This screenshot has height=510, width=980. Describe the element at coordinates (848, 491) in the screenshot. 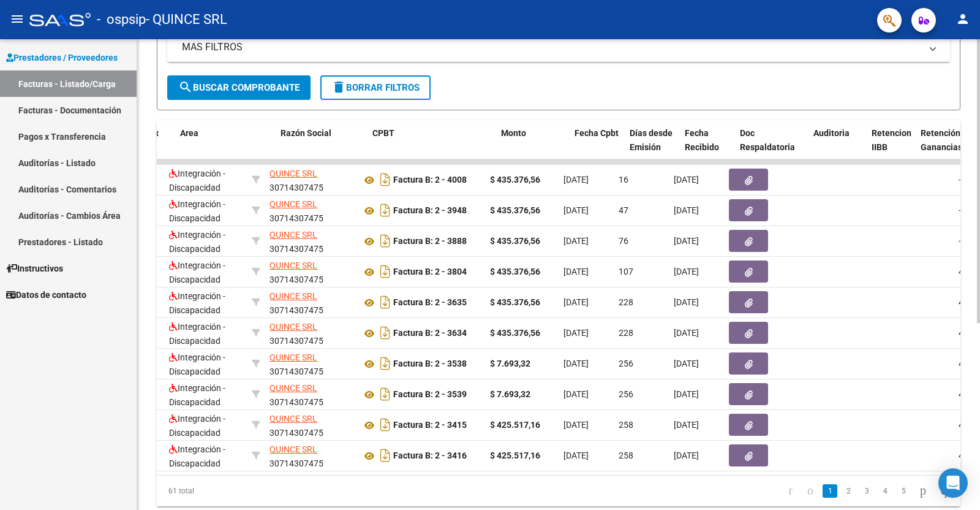

I see `li: page 2` at that location.